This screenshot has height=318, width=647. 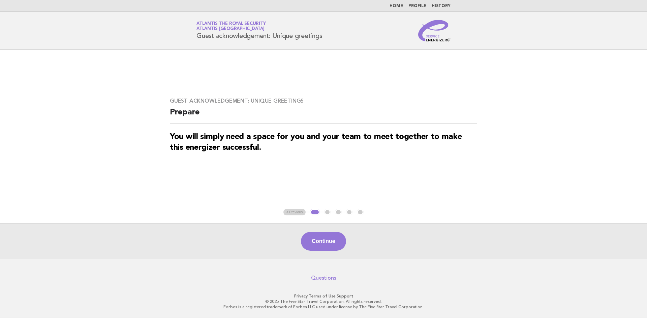 What do you see at coordinates (323, 241) in the screenshot?
I see `button: Continue` at bounding box center [323, 241].